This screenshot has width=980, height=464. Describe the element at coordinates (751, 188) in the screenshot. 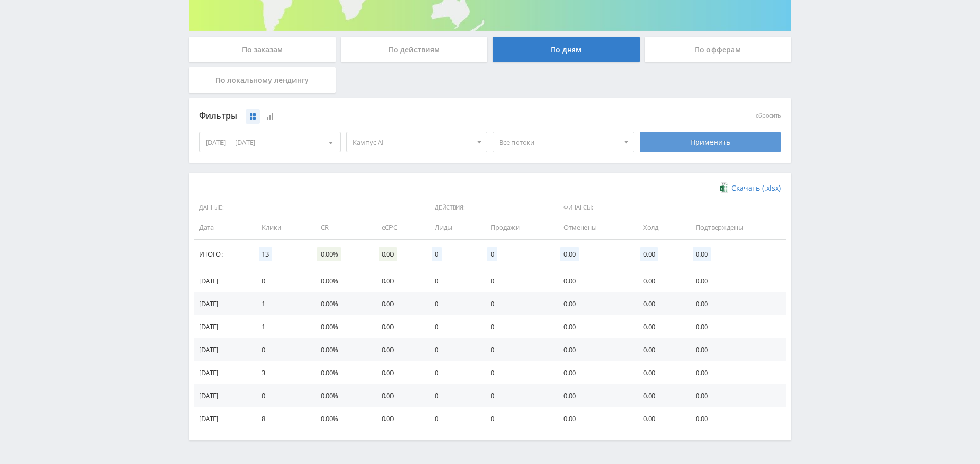

I see `a: Скачать (.xlsx)` at that location.